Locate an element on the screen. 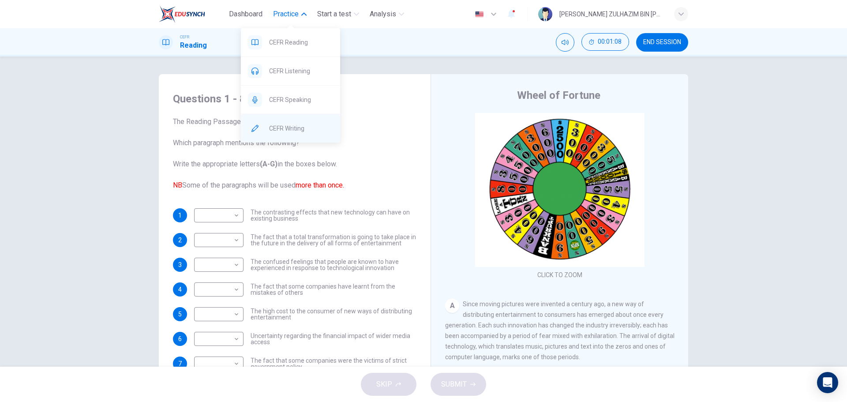 This screenshot has width=847, height=402. div: A is located at coordinates (452, 306).